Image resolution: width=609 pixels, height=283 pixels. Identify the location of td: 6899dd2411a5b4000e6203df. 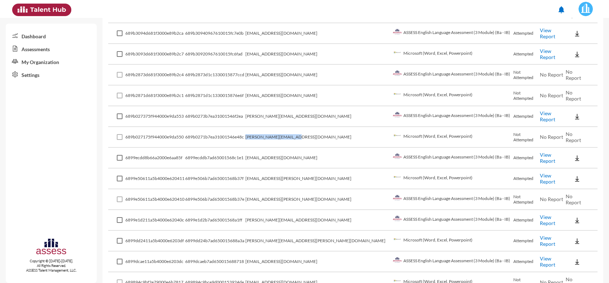
(155, 241).